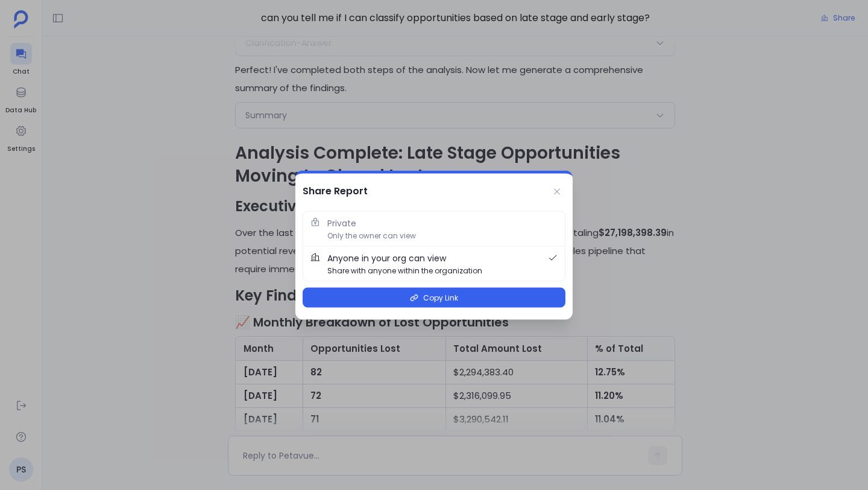 The image size is (868, 490). Describe the element at coordinates (434, 297) in the screenshot. I see `button: Copy Link` at that location.